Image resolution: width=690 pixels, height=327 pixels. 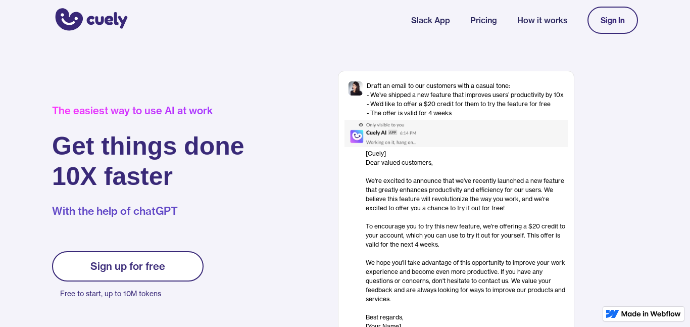 I want to click on h1: Get things done 10X faster, so click(x=148, y=161).